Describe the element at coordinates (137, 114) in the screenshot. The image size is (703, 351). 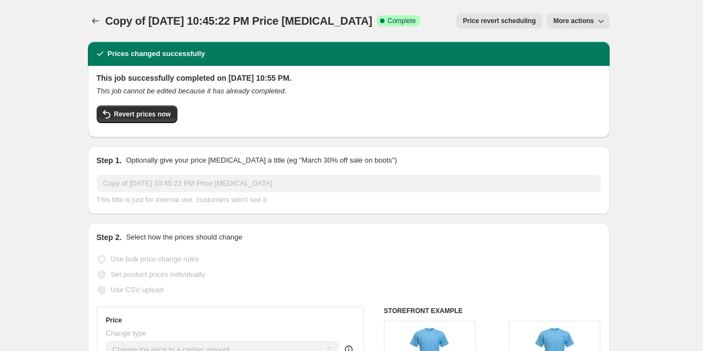
I see `button: Revert prices now` at that location.